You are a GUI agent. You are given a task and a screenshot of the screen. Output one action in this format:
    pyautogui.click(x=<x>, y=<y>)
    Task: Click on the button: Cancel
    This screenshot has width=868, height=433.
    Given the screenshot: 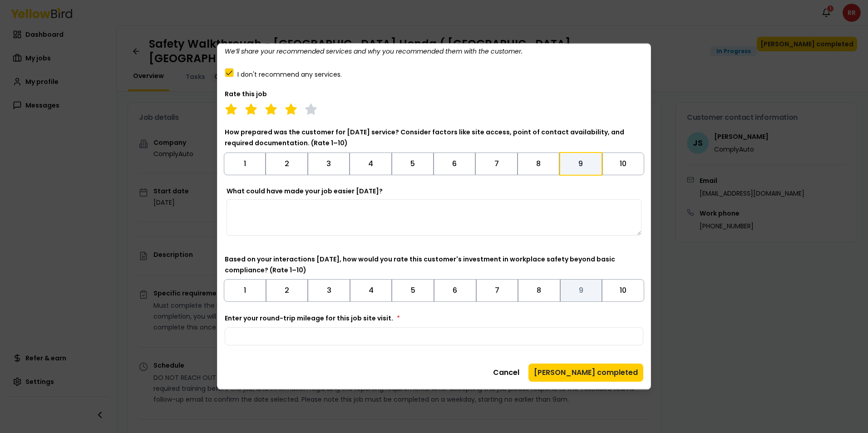 What is the action you would take?
    pyautogui.click(x=506, y=373)
    